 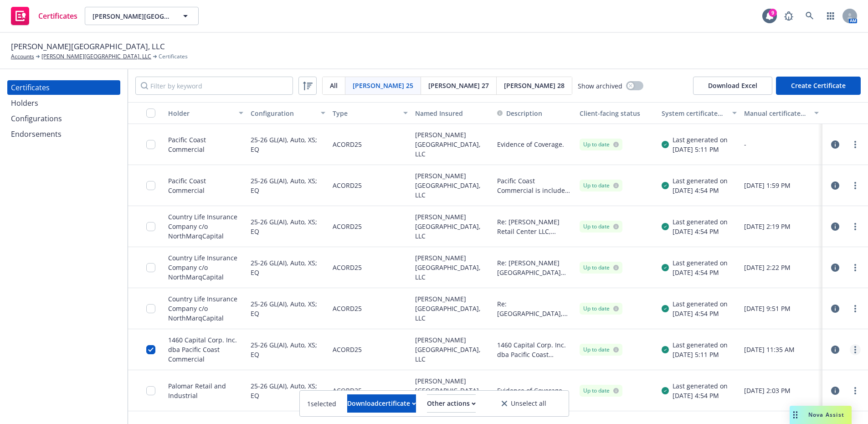 What do you see at coordinates (370, 113) in the screenshot?
I see `button: Type` at bounding box center [370, 113].